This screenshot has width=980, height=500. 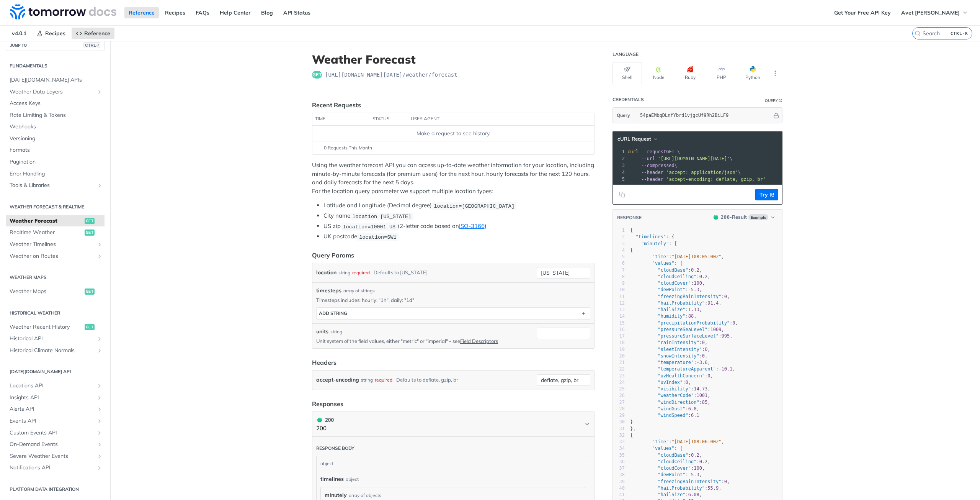 What do you see at coordinates (694, 323) in the screenshot?
I see `span: "precipitationProbability"` at bounding box center [694, 323].